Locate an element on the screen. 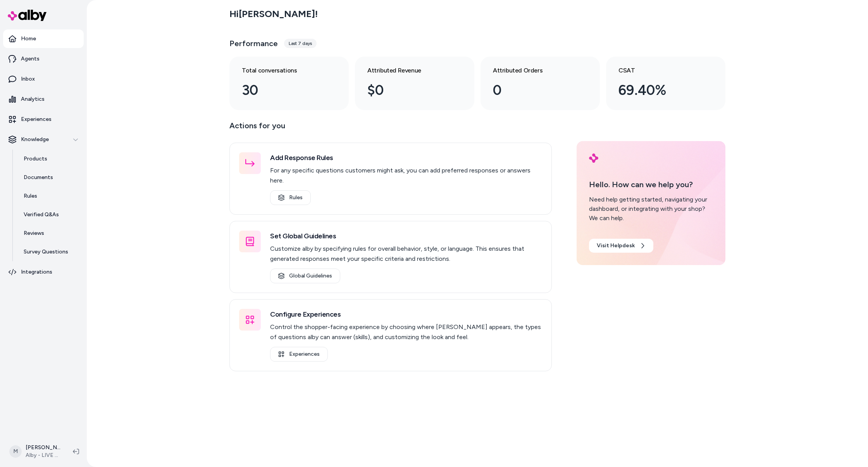 The height and width of the screenshot is (467, 868). p: Agents is located at coordinates (30, 59).